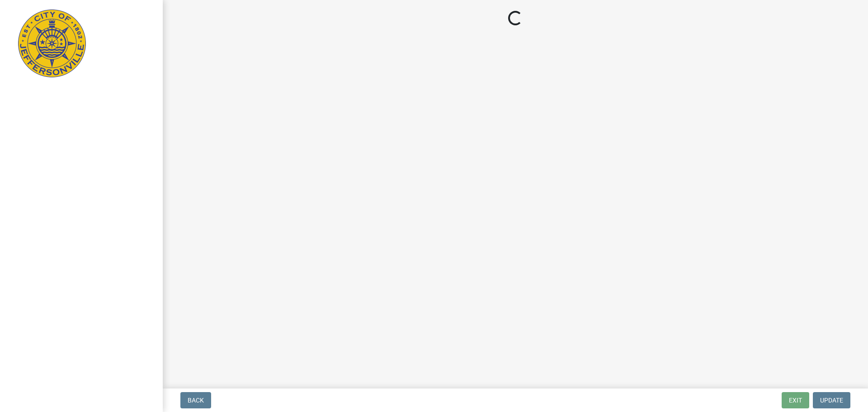 The height and width of the screenshot is (412, 868). I want to click on span: Back, so click(196, 400).